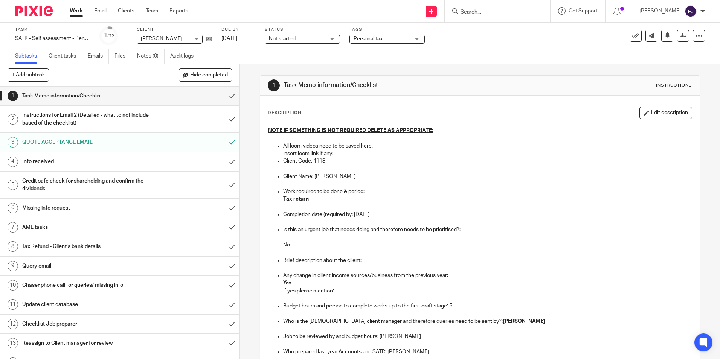 The image size is (720, 359). I want to click on p: Brief description about the client:, so click(487, 261).